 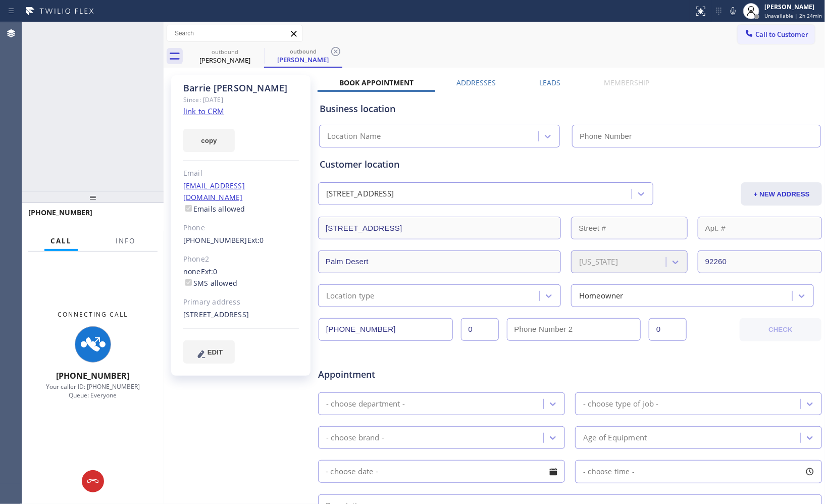 I want to click on input: Search, so click(x=235, y=33).